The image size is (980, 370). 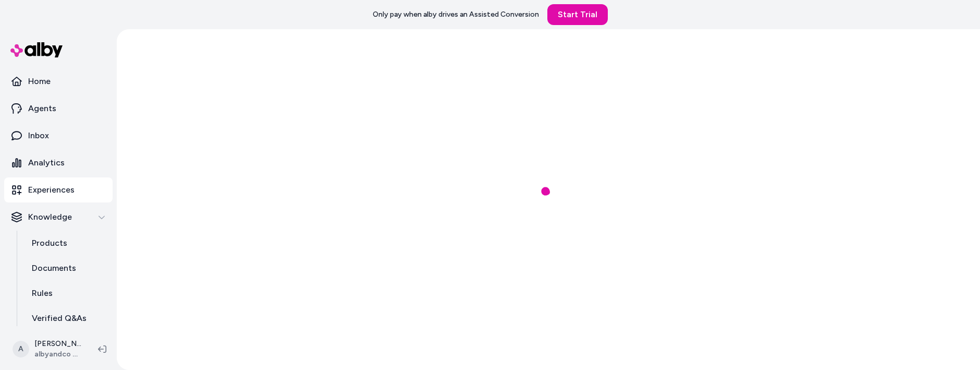 What do you see at coordinates (59, 318) in the screenshot?
I see `p: Verified Q&As` at bounding box center [59, 318].